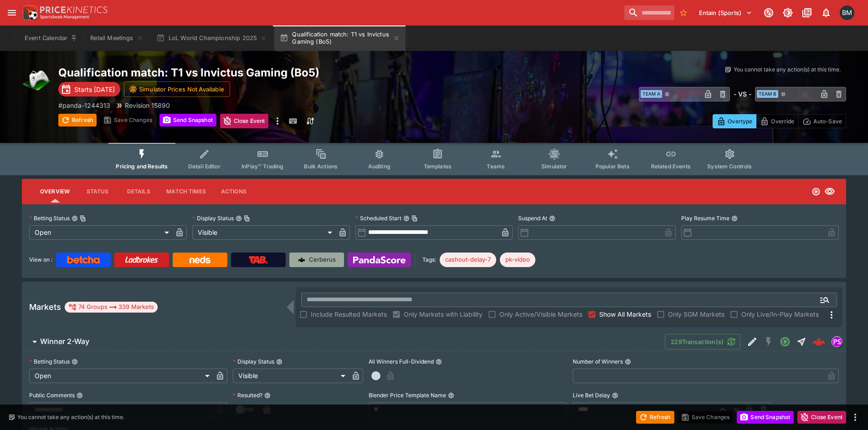  Describe the element at coordinates (625, 314) in the screenshot. I see `span: Show All Markets` at that location.